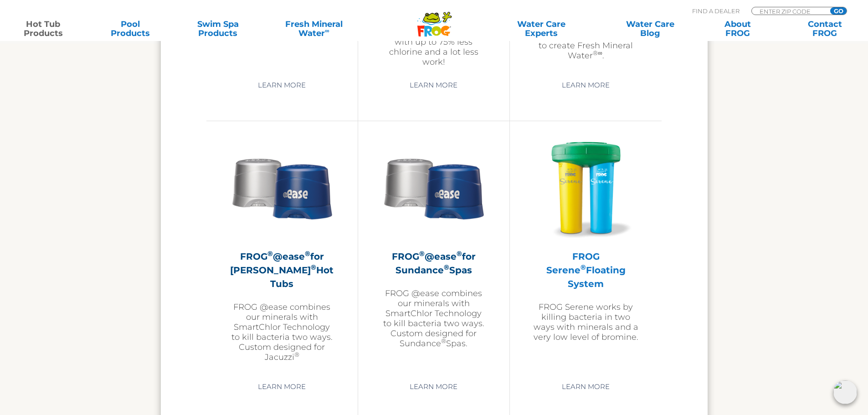 This screenshot has width=868, height=415. I want to click on p: FROG Serene works by killing bacteria in two ways with minerals and a very low level of bromine., so click(585, 322).